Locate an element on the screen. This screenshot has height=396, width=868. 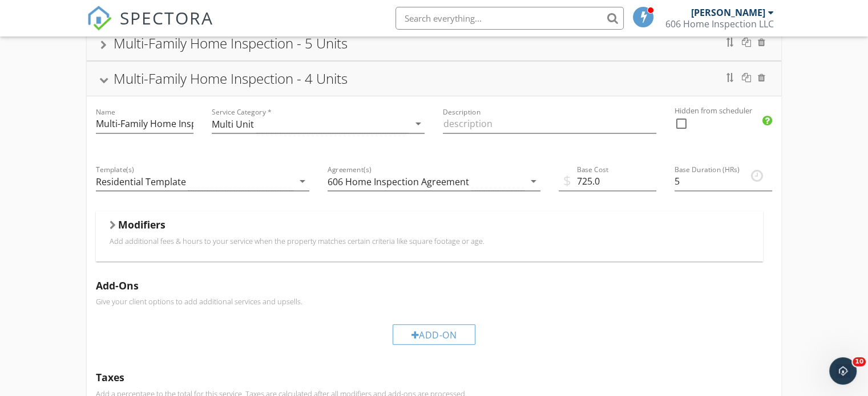
div: Multi-Family Home Inspection - 4 Units is located at coordinates (231, 78).